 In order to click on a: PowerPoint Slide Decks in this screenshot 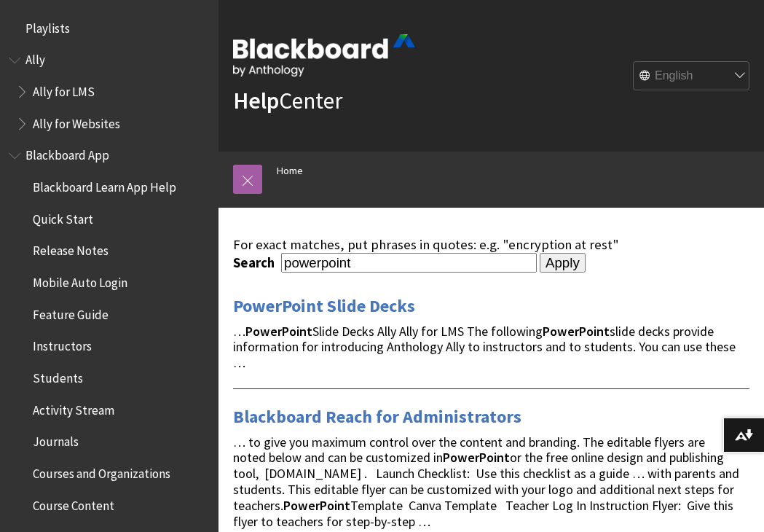, I will do `click(324, 306)`.